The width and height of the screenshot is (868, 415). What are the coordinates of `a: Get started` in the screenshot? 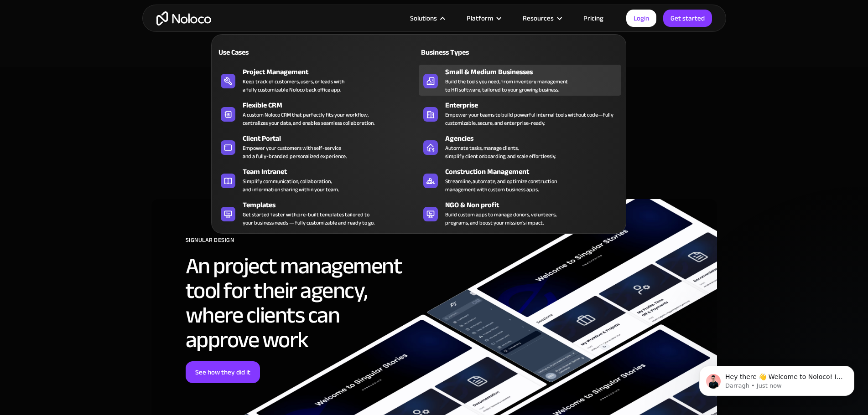 It's located at (688, 18).